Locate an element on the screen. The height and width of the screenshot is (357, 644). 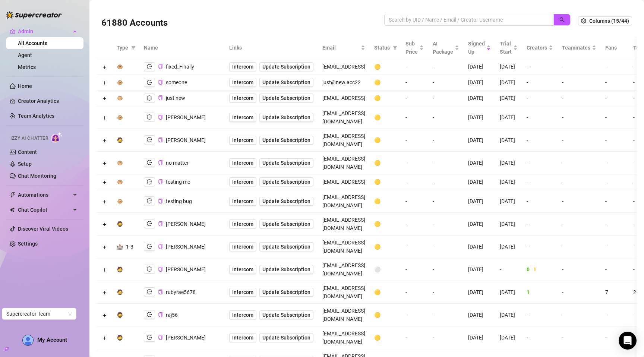
input: Search by UID / Name / Email / Creator Username is located at coordinates (466, 20).